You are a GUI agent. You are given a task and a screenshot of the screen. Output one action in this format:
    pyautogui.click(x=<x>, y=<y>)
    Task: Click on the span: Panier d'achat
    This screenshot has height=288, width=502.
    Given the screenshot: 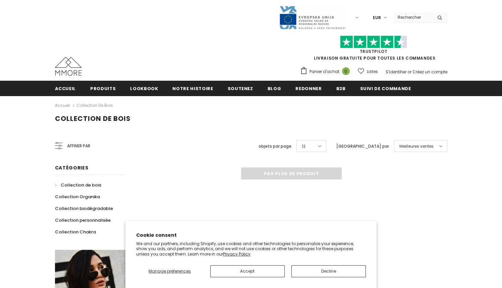 What is the action you would take?
    pyautogui.click(x=324, y=72)
    